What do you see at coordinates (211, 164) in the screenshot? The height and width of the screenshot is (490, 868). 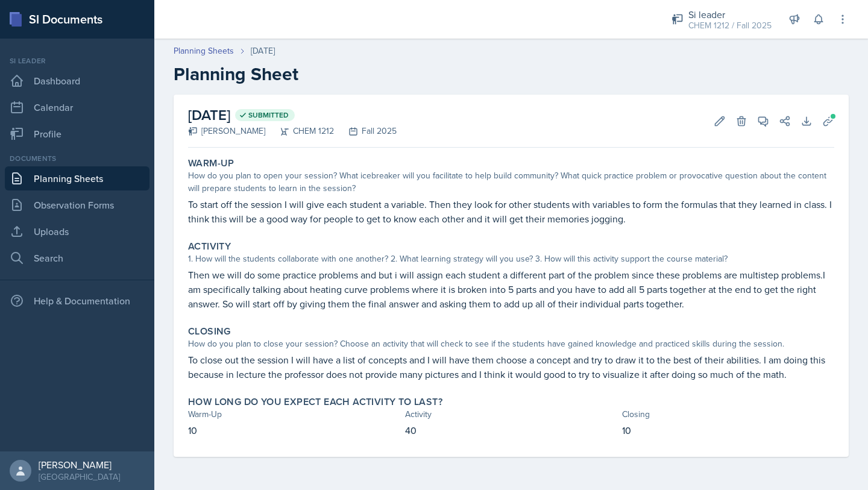 I see `label: Warm-Up` at bounding box center [211, 164].